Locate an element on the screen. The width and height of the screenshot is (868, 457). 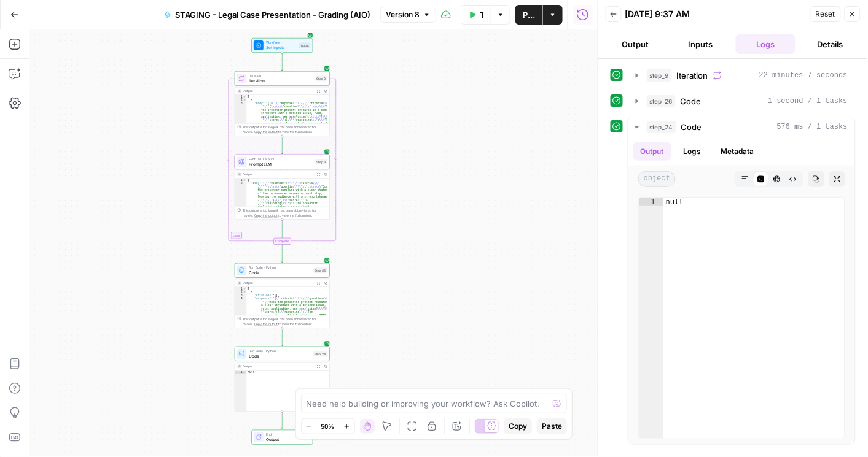
button: Publish is located at coordinates (529, 15).